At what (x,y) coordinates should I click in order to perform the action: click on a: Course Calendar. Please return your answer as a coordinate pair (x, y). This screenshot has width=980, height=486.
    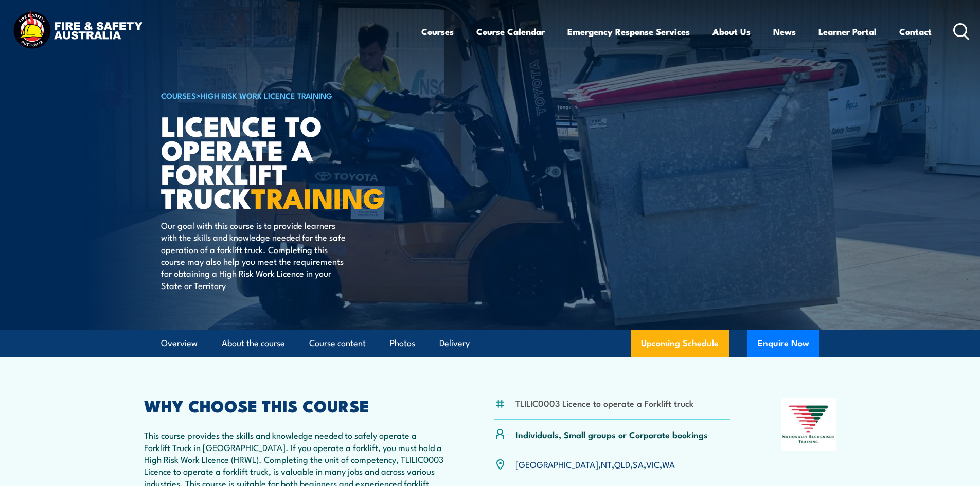
    Looking at the image, I should click on (510, 31).